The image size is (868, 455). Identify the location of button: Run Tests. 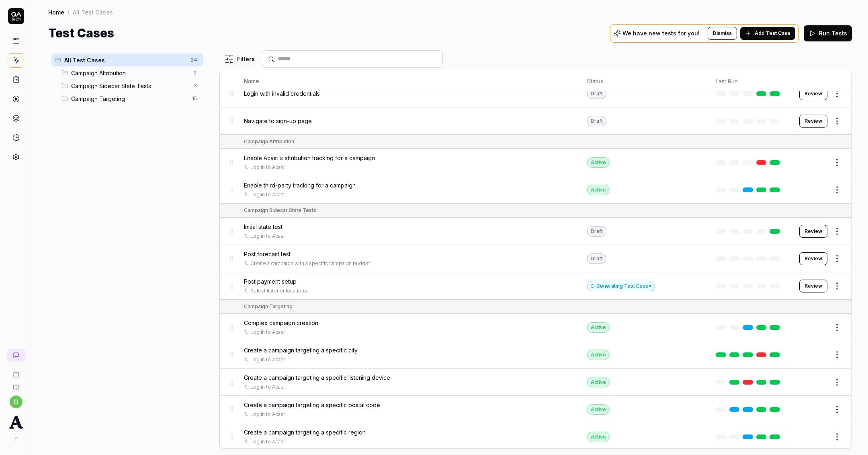
(827, 34).